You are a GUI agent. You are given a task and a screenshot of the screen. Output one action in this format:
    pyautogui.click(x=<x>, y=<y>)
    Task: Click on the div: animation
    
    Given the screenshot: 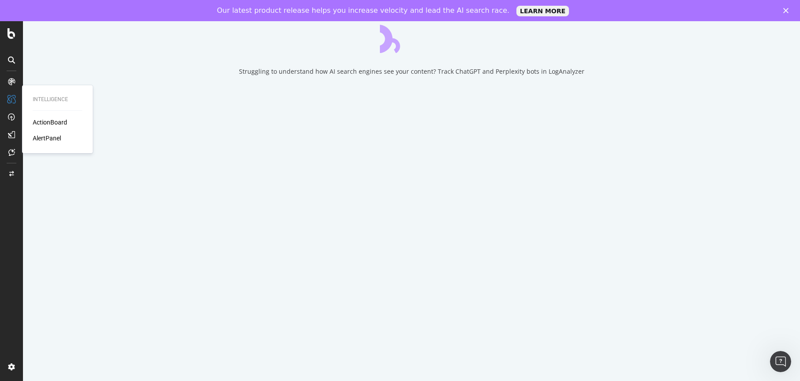 What is the action you would take?
    pyautogui.click(x=412, y=37)
    